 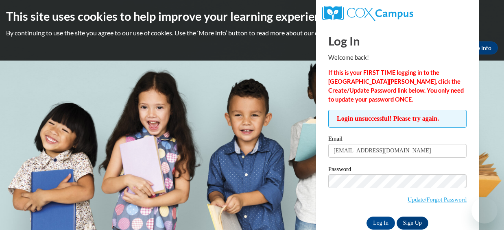 What do you see at coordinates (368, 13) in the screenshot?
I see `img: COX Campus` at bounding box center [368, 13].